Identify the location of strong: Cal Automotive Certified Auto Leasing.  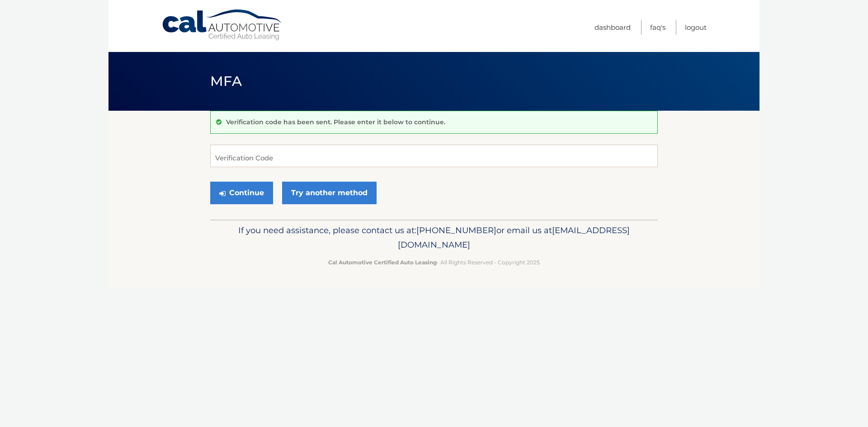
(383, 262).